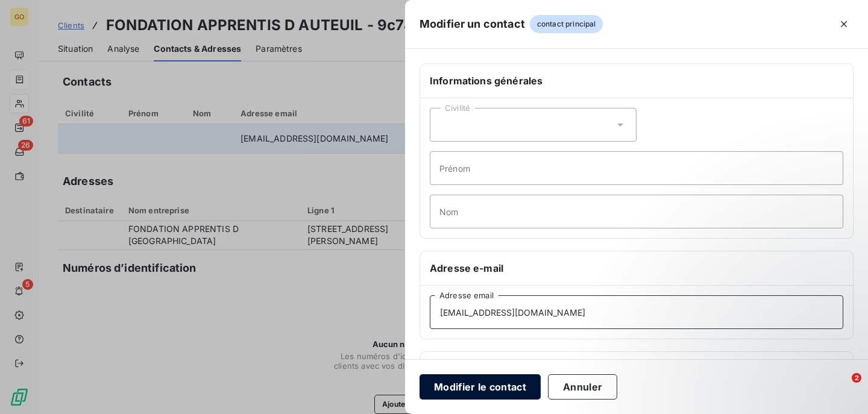 The image size is (868, 414). Describe the element at coordinates (480, 387) in the screenshot. I see `button: Modifier le contact` at that location.